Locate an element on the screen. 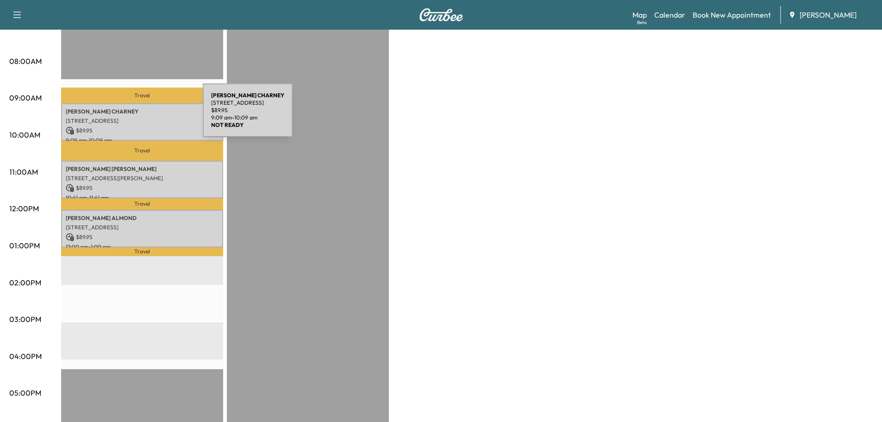  p: 03:00PM is located at coordinates (25, 319).